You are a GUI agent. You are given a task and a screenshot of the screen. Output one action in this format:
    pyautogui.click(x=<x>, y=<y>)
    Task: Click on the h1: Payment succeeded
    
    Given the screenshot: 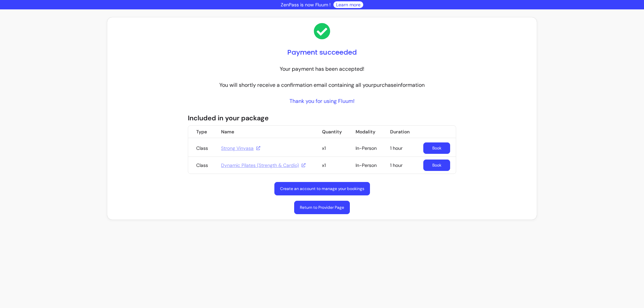 What is the action you would take?
    pyautogui.click(x=322, y=52)
    